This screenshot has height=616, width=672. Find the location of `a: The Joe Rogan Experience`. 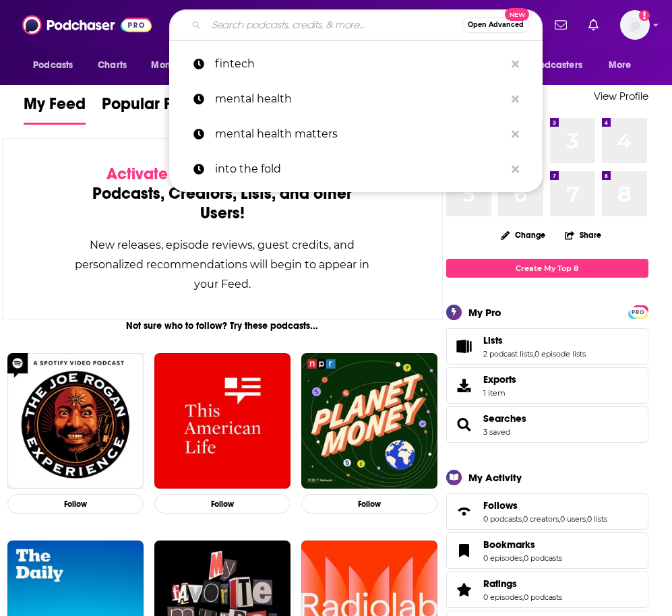

a: The Joe Rogan Experience is located at coordinates (76, 421).